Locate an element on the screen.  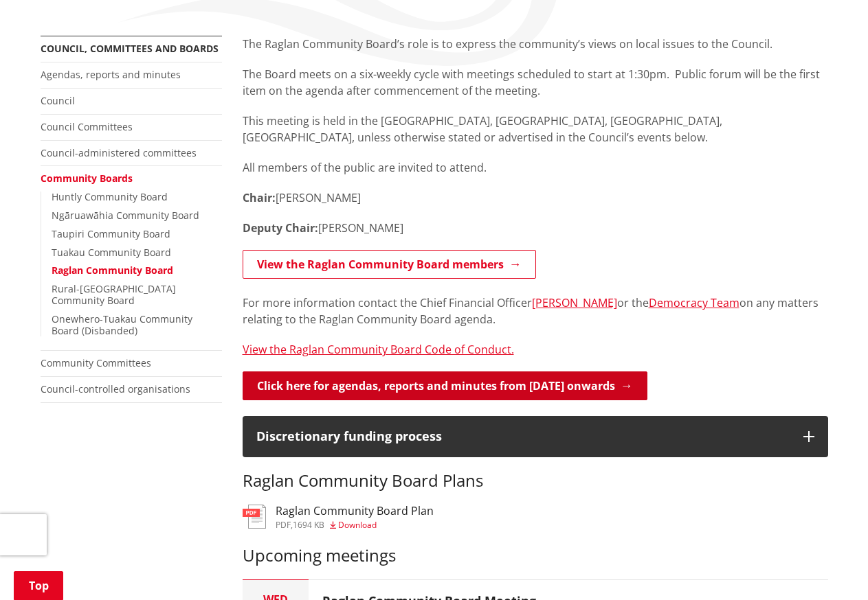
h3: Raglan Community Board Plan is located at coordinates (355, 511).